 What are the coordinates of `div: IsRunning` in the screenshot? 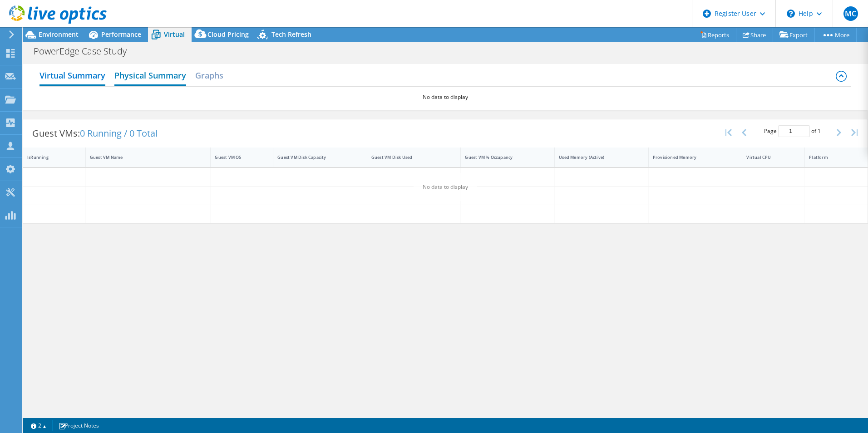 It's located at (48, 157).